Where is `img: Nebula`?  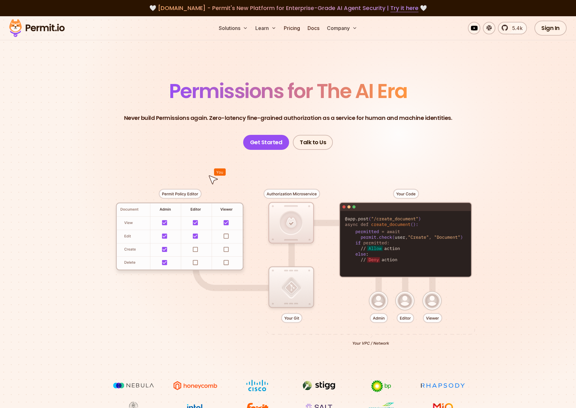
img: Nebula is located at coordinates (133, 386).